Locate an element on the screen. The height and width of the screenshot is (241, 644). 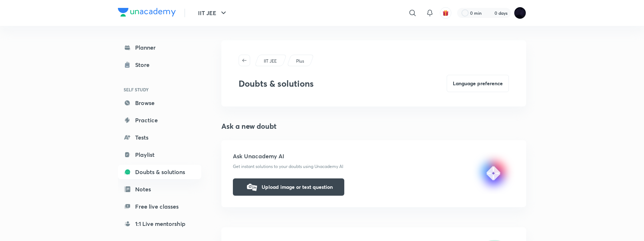
a: 1:1 Live mentorship is located at coordinates (160, 224).